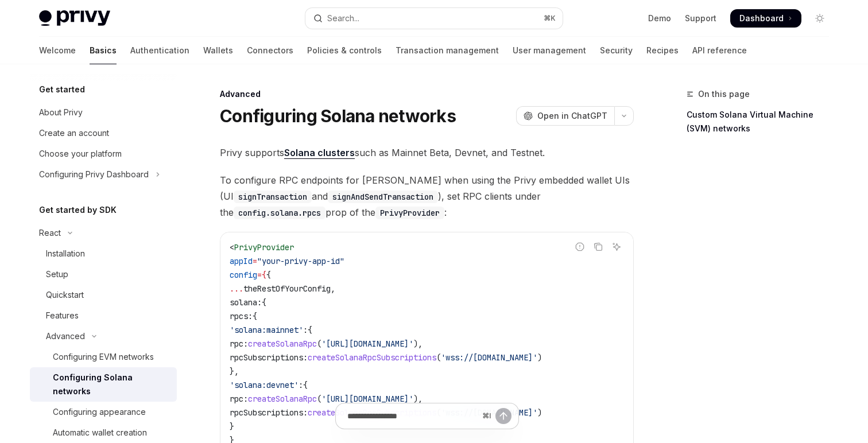 The image size is (868, 443). I want to click on a: API reference, so click(720, 51).